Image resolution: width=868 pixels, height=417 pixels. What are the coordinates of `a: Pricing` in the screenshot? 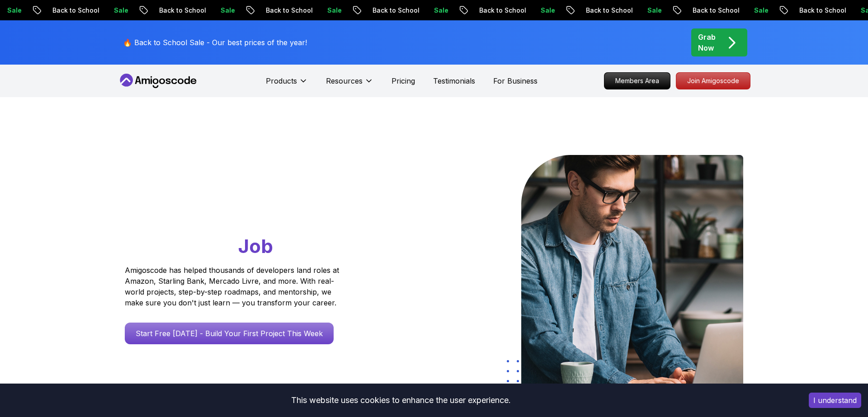 It's located at (403, 81).